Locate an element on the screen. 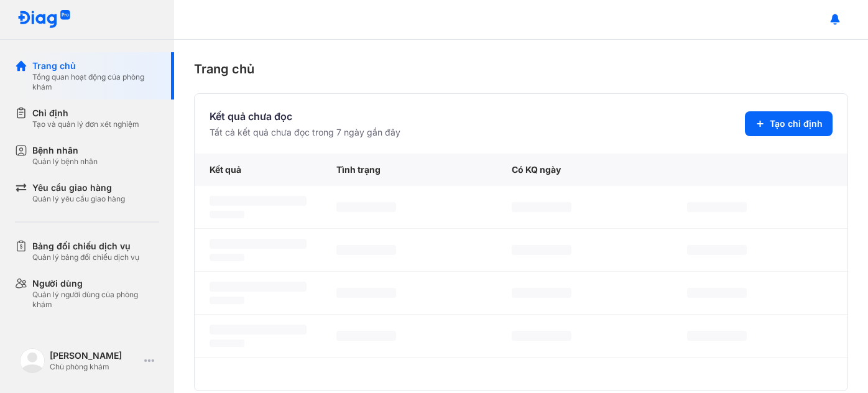 This screenshot has width=868, height=393. div: Chủ phòng khám is located at coordinates (95, 367).